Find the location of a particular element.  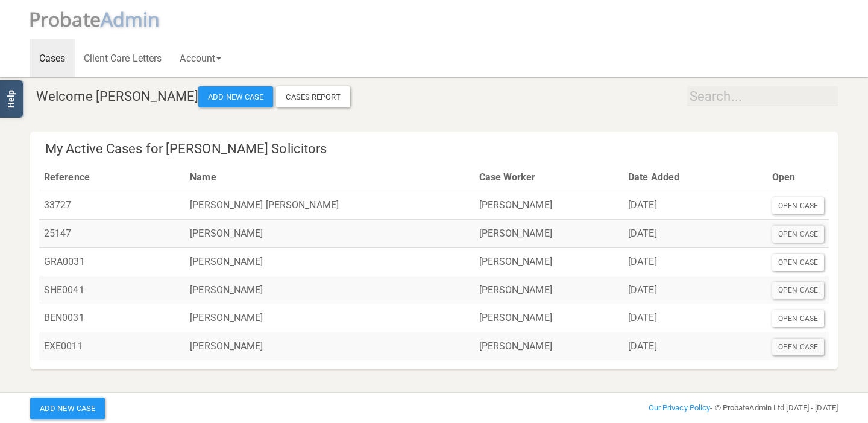

th: Reference is located at coordinates (112, 178).